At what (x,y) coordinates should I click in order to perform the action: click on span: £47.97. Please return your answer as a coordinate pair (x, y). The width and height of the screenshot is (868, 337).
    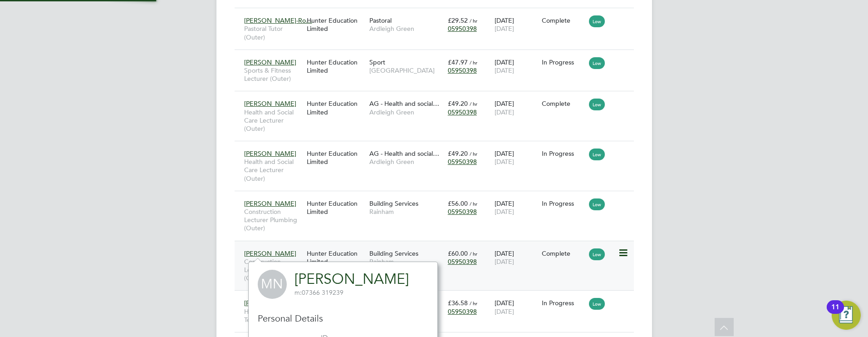
    Looking at the image, I should click on (458, 62).